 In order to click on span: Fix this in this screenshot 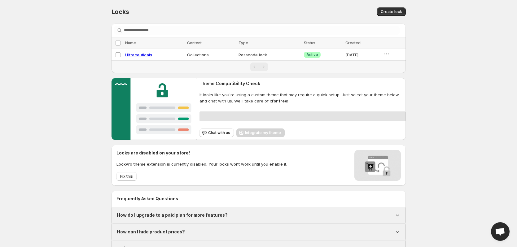, I will do `click(126, 177)`.